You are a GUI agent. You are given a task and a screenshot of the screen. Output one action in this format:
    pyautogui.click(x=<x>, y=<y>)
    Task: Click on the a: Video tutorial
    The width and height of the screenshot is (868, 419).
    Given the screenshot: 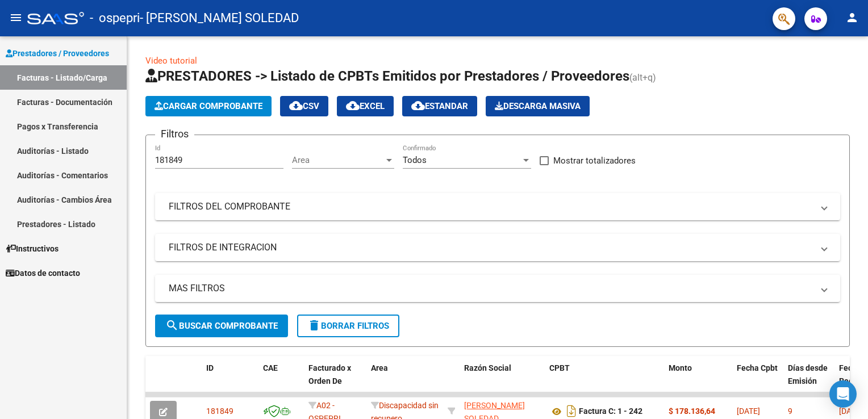 What is the action you would take?
    pyautogui.click(x=171, y=61)
    